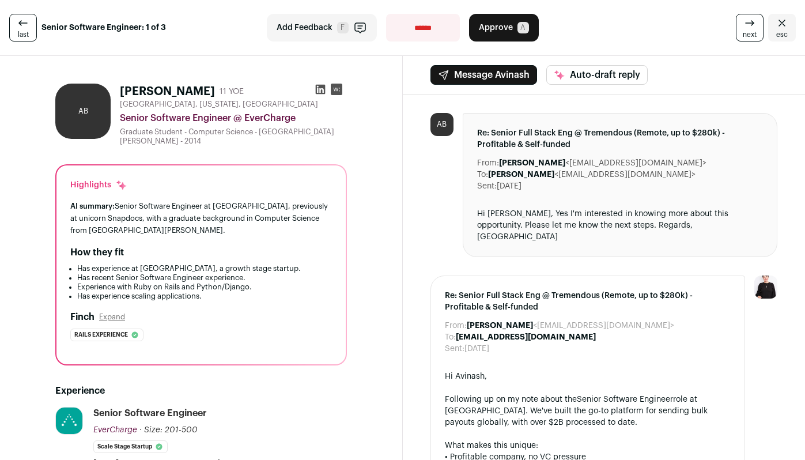  I want to click on li: Scale Stage Startup, so click(130, 447).